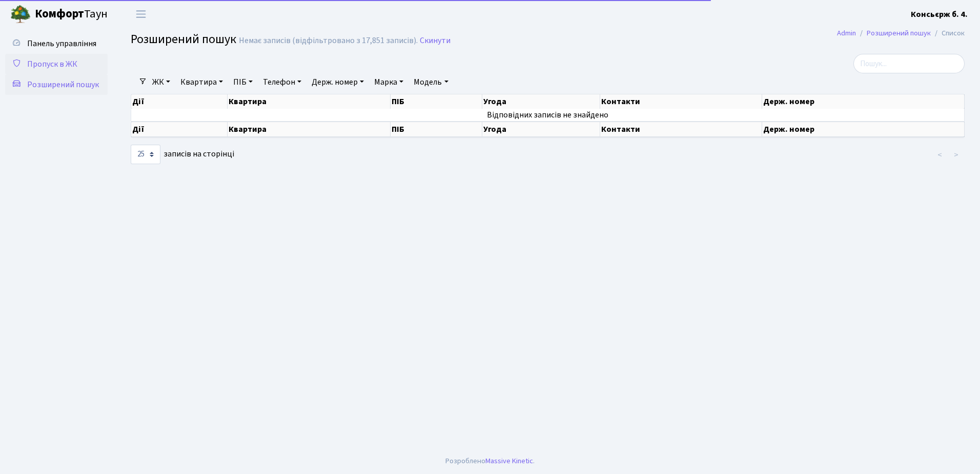 This screenshot has height=474, width=980. I want to click on td: Відповідних записів не знайдено, so click(548, 115).